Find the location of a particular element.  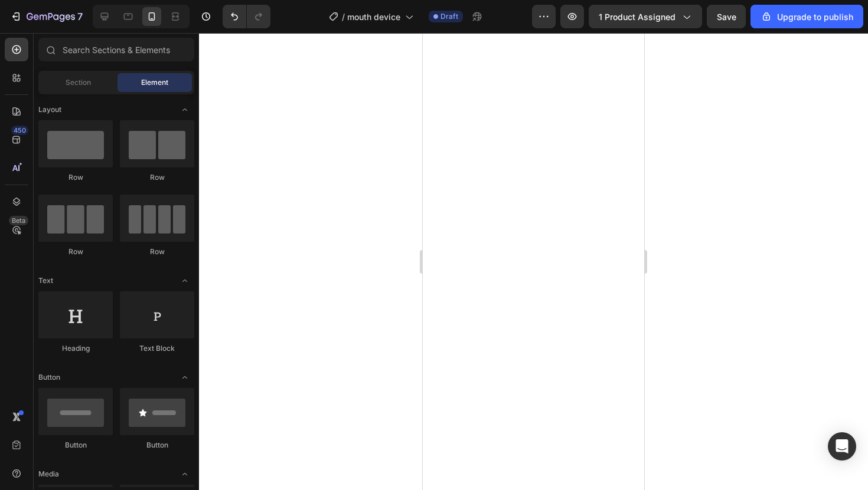

div: Beta is located at coordinates (18, 221).